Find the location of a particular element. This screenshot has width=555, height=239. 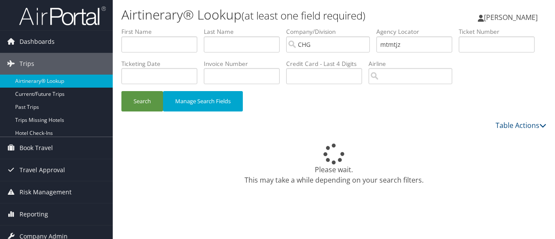

span: Dashboards is located at coordinates (37, 42).